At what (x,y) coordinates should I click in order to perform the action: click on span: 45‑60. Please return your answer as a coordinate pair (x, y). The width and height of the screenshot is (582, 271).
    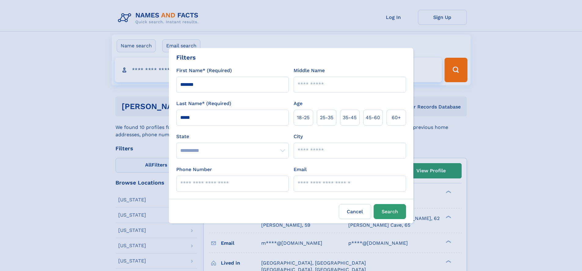
    Looking at the image, I should click on (372, 118).